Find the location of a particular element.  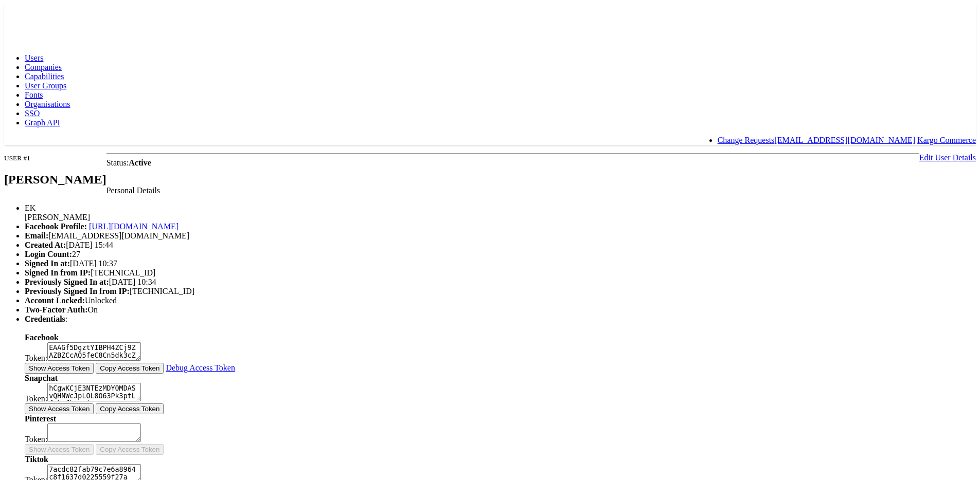

b: Two-Factor Auth: is located at coordinates (56, 310).